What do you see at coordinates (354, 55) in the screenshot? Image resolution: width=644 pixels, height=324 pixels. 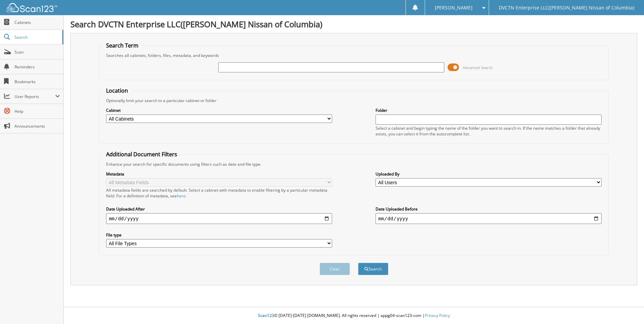 I see `div: Searches all cabinets, folders, files, metadata, and keywords` at bounding box center [354, 55].